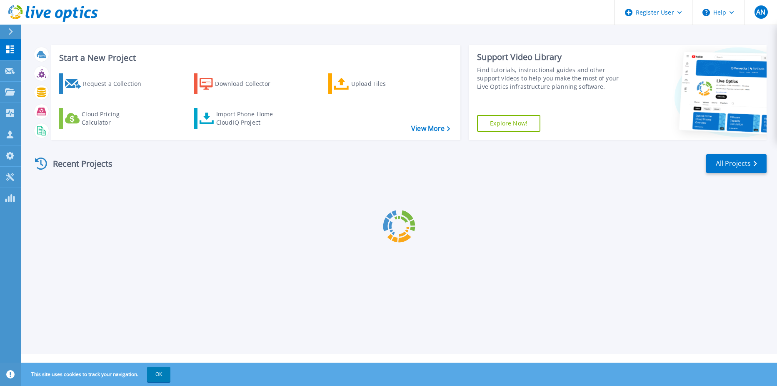 The height and width of the screenshot is (386, 777). I want to click on h3: Start a New Project, so click(254, 58).